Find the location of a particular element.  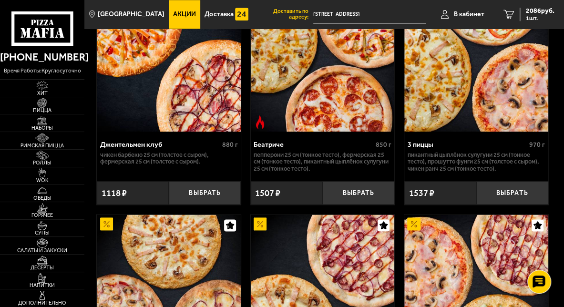

span: 1537 ₽ is located at coordinates (421, 193).